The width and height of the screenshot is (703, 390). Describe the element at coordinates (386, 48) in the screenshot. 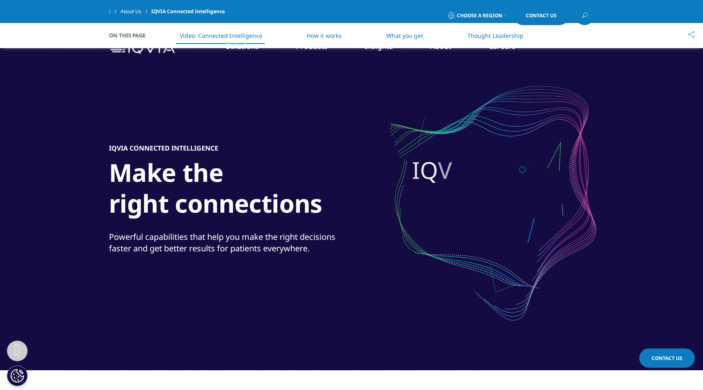

I see `nav: Primary` at that location.